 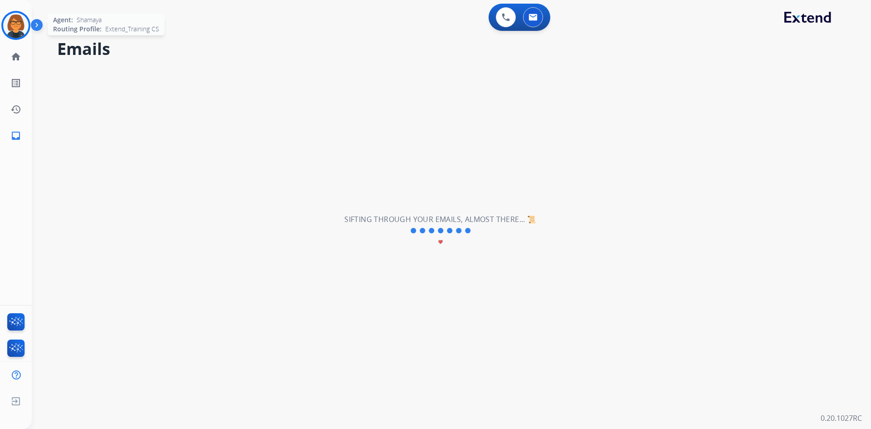 What do you see at coordinates (440, 219) in the screenshot?
I see `h2: Sifting through your emails, almost there... 📜` at bounding box center [440, 219].